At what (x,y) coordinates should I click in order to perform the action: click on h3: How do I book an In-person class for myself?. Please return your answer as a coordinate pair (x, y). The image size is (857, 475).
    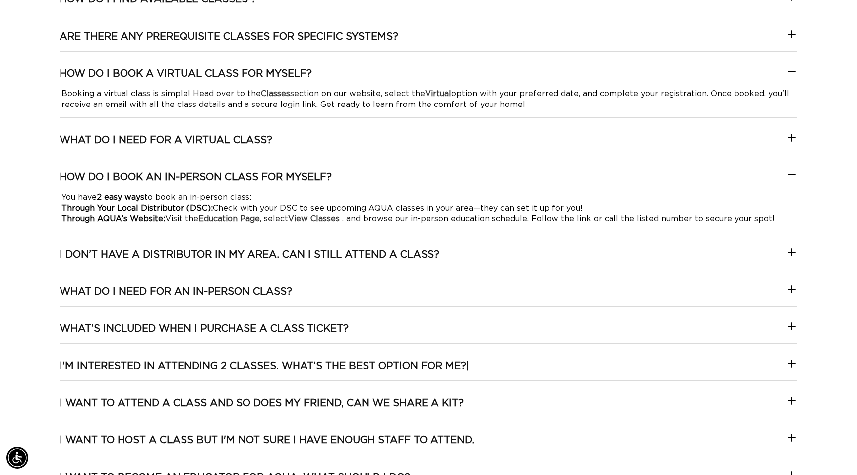
    Looking at the image, I should click on (195, 177).